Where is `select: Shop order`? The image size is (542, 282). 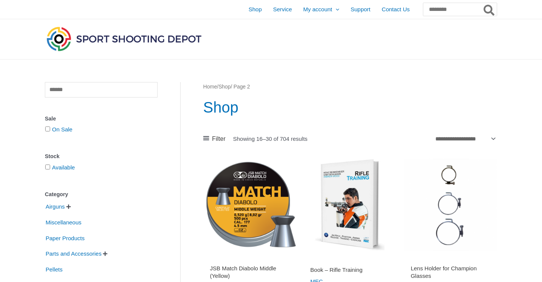 select: Shop order is located at coordinates (464, 139).